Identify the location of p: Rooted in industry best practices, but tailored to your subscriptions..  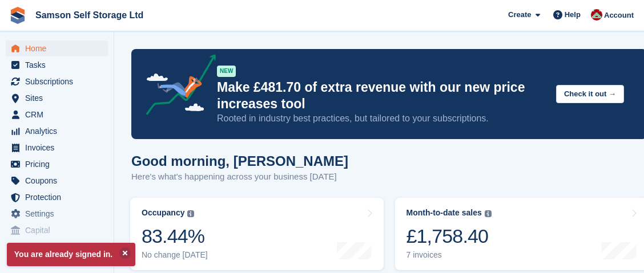
(382, 118).